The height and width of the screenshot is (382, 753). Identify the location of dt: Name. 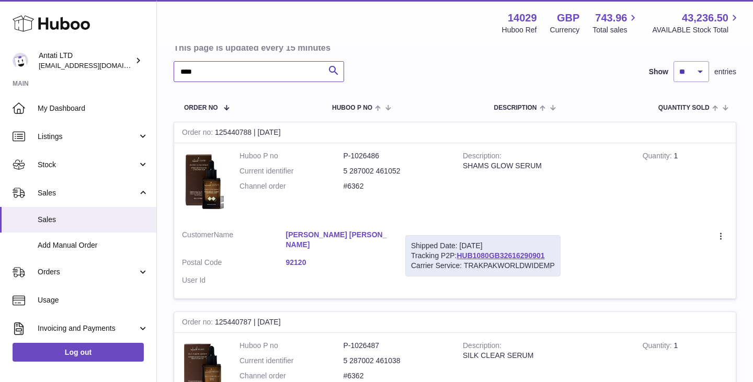
(234, 241).